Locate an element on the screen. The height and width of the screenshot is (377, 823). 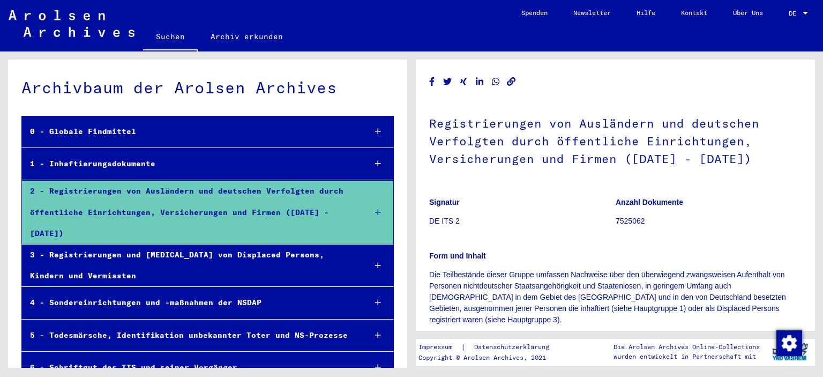
div: 2 - Registrierungen von Ausländern und deutschen Verfolgten durch öffentliche Einrichtungen, Vers... is located at coordinates (189, 212).